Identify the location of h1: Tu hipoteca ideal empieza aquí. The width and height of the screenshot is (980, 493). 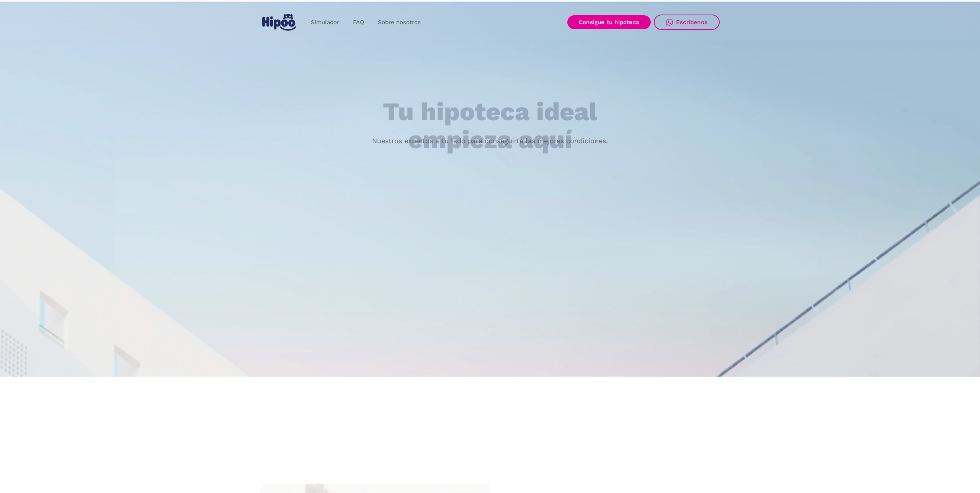
(490, 125).